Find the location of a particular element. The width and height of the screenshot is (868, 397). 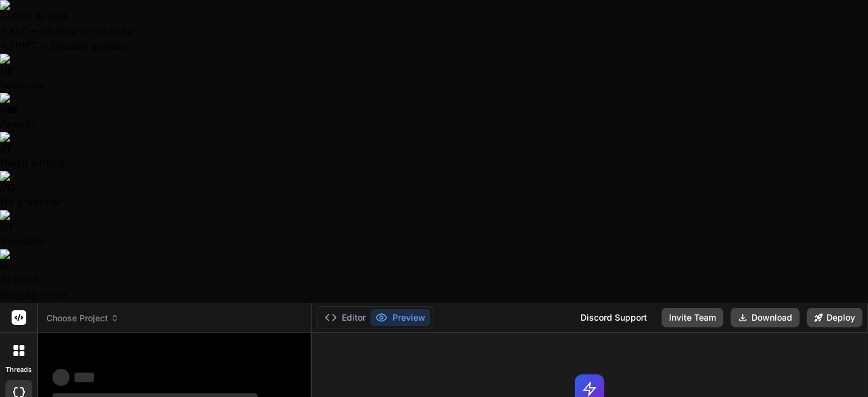

label: threads is located at coordinates (18, 369).